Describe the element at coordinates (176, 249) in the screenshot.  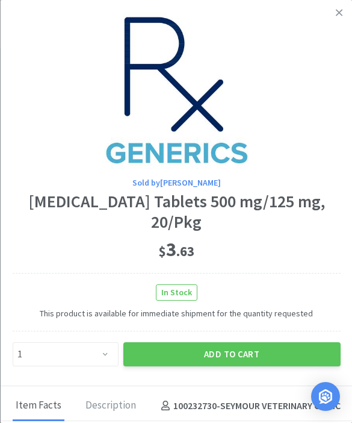
I see `span: 3` at that location.